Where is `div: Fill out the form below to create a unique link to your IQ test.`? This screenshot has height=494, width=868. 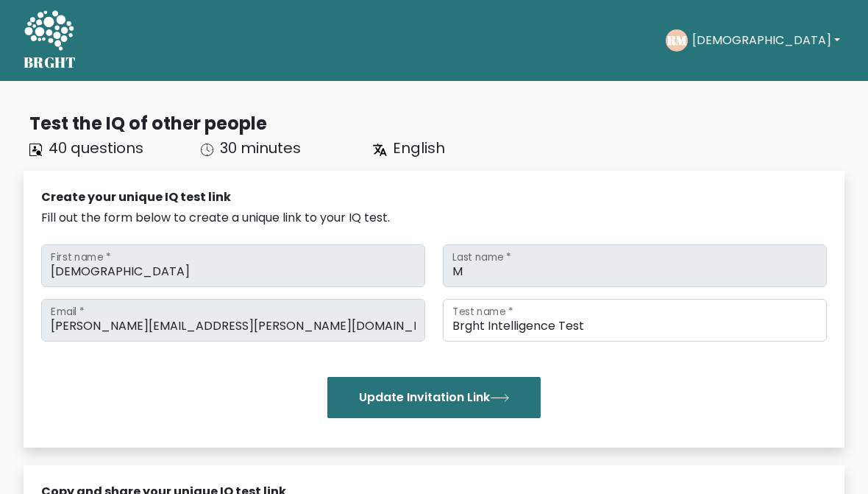 div: Fill out the form below to create a unique link to your IQ test. is located at coordinates (434, 218).